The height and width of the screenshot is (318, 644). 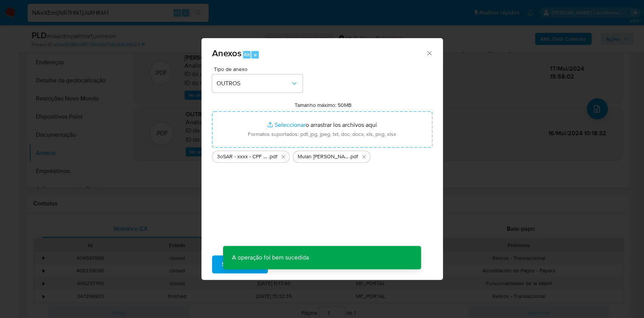 What do you see at coordinates (254, 84) in the screenshot?
I see `span: OUTROS` at bounding box center [254, 84].